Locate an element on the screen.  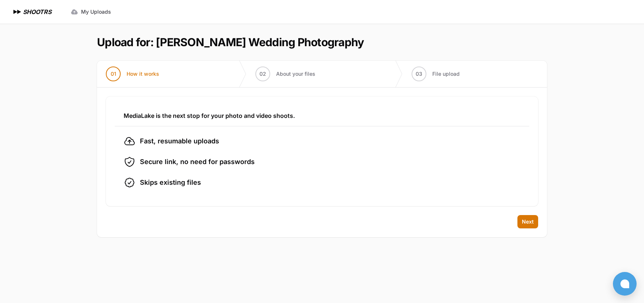
span: Fast, resumable uploads is located at coordinates (179, 141).